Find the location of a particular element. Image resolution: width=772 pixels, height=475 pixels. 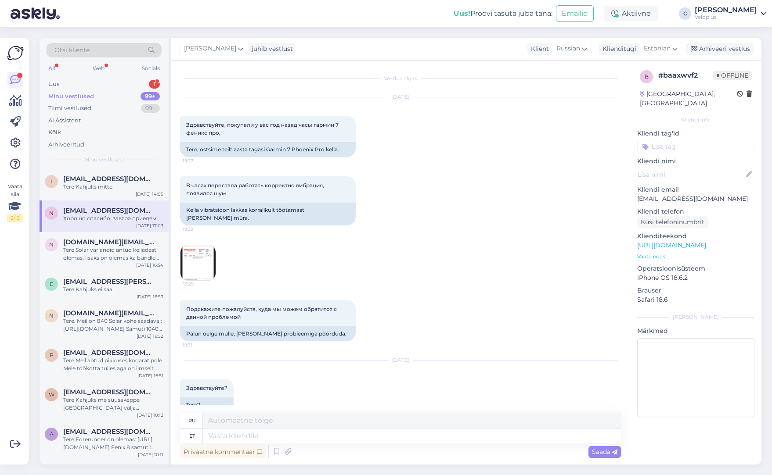

span: 19:31 is located at coordinates (199, 345).